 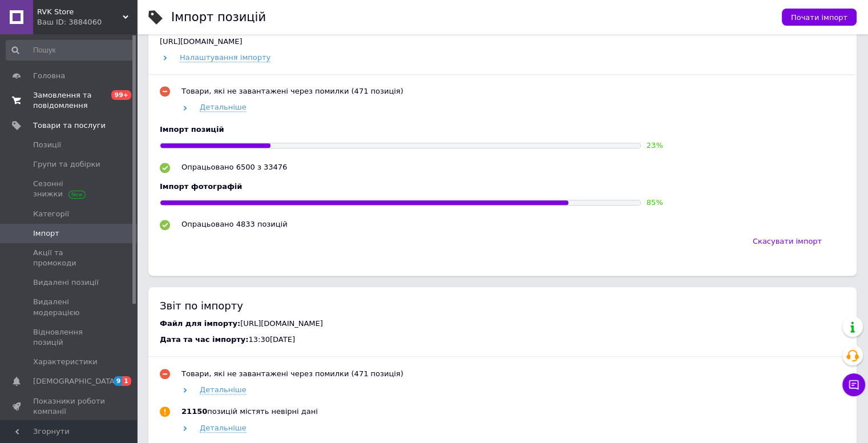 I want to click on span: RVK Store, so click(x=80, y=12).